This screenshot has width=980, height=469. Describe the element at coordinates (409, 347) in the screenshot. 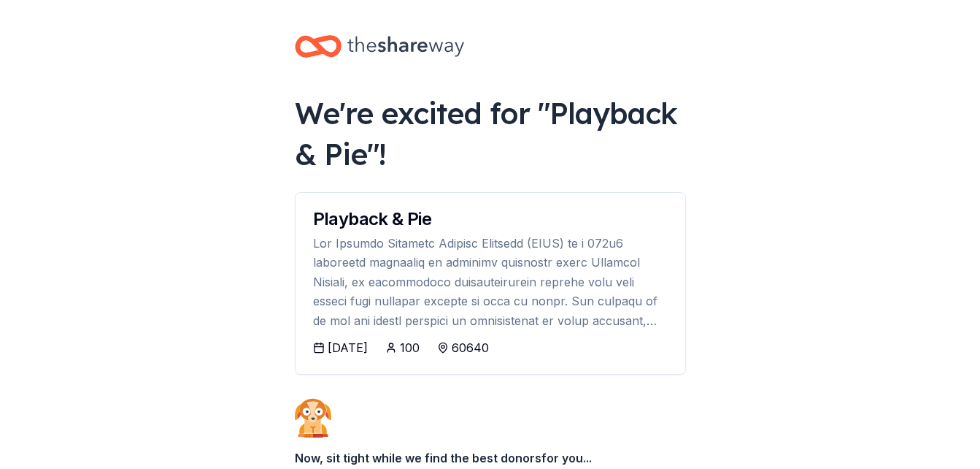

I see `div: 100` at that location.